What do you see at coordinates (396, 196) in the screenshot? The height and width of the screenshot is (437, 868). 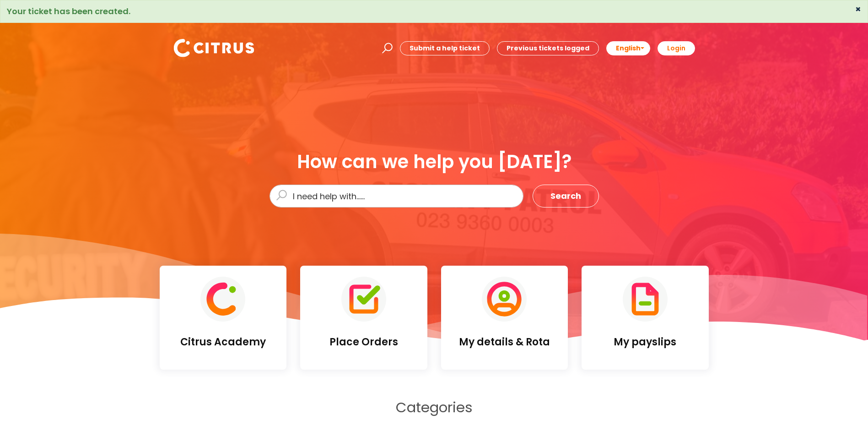 I see `input: I need help with......` at bounding box center [396, 196].